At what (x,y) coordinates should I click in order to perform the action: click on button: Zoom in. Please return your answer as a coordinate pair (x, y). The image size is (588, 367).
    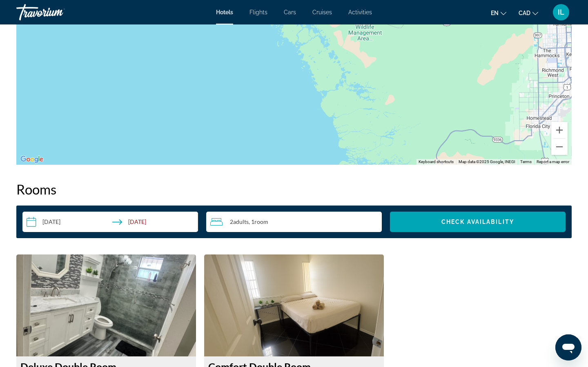
    Looking at the image, I should click on (559, 130).